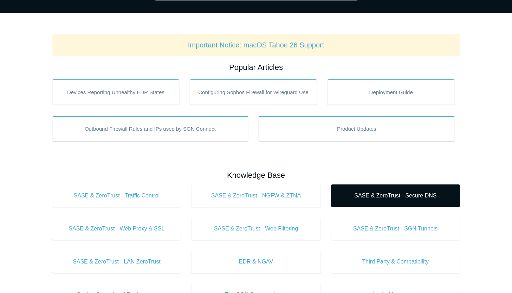  Describe the element at coordinates (396, 229) in the screenshot. I see `span: SASE & ZeroTrust - SGN Tunnels` at that location.